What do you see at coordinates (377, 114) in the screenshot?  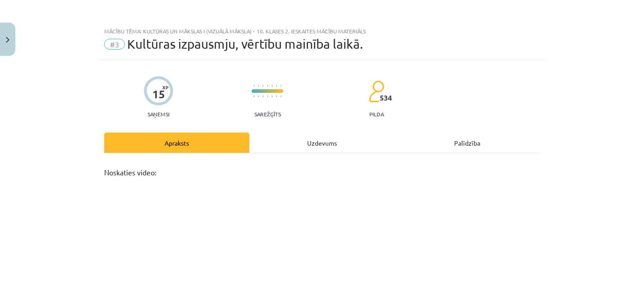 I see `p: pilda` at bounding box center [377, 114].